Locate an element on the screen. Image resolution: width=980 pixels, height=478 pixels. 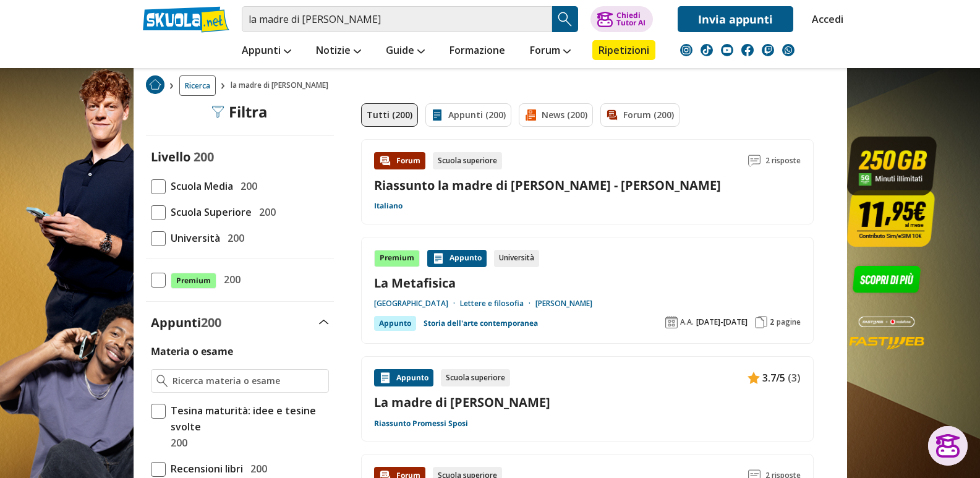
a: Notizie is located at coordinates (338, 51).